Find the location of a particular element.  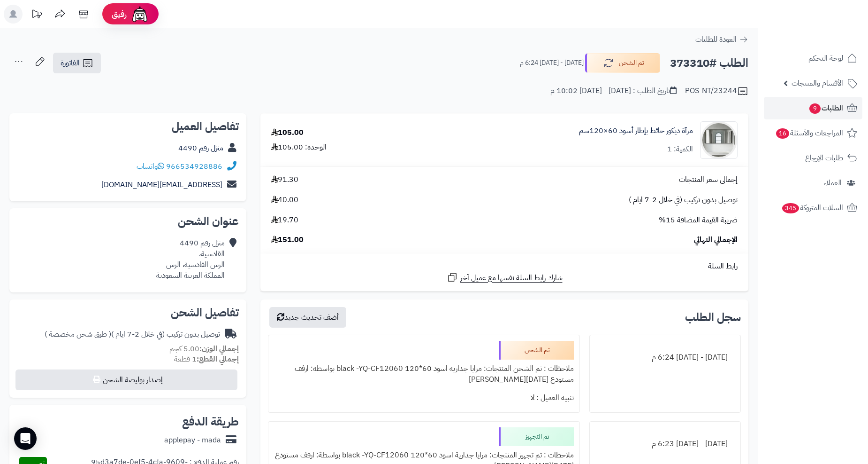

a: شارك رابط السلة نفسها مع عميل آخر is located at coordinates (505, 278).